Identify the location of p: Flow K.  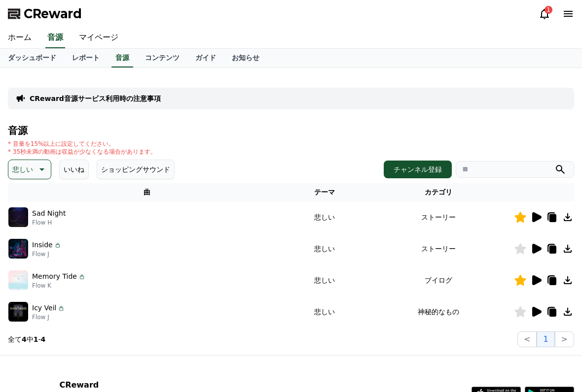
(58, 286).